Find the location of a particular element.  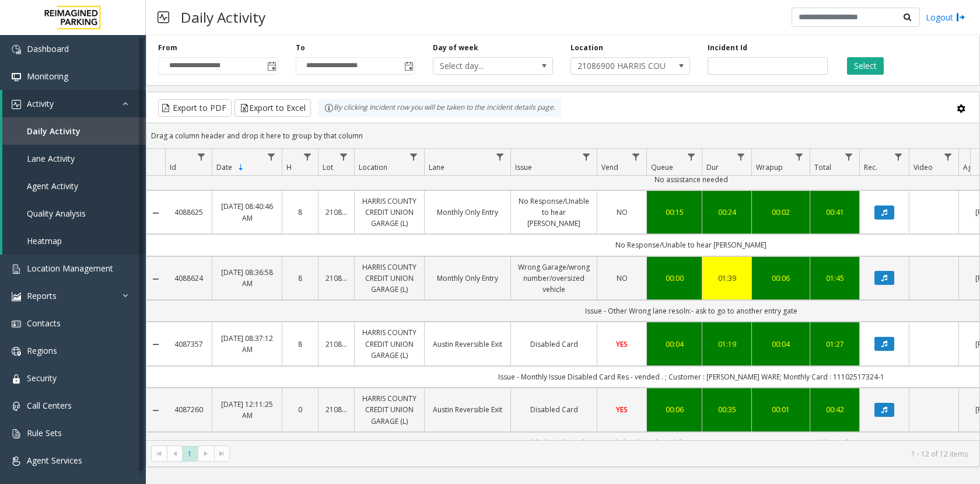

a: Video Filter Menu is located at coordinates (948, 156).